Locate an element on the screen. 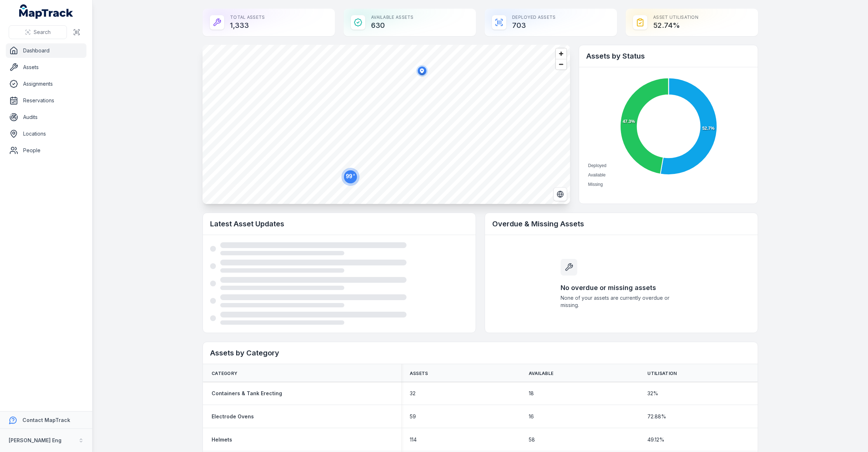 The width and height of the screenshot is (868, 452). button: Search is located at coordinates (38, 32).